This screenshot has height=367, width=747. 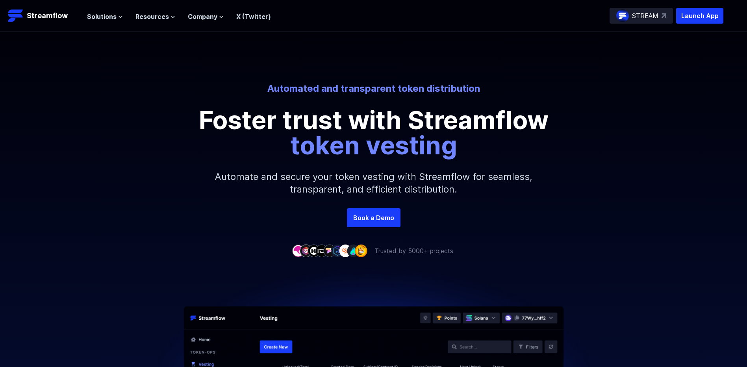 I want to click on span: Resources, so click(x=152, y=17).